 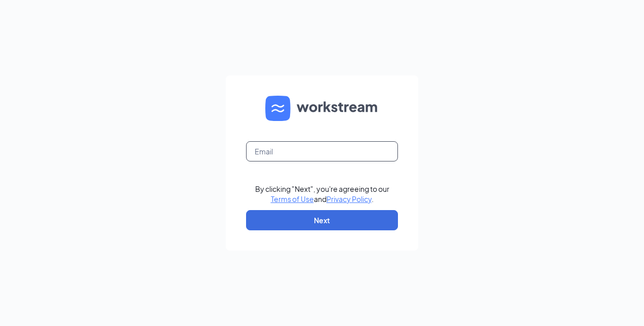 What do you see at coordinates (322, 108) in the screenshot?
I see `img: WS logo and Workstream text` at bounding box center [322, 108].